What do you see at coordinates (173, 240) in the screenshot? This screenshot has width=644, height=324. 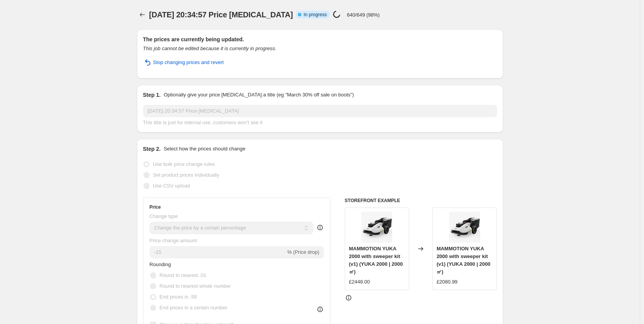 I see `span: Price change amount` at bounding box center [173, 240].